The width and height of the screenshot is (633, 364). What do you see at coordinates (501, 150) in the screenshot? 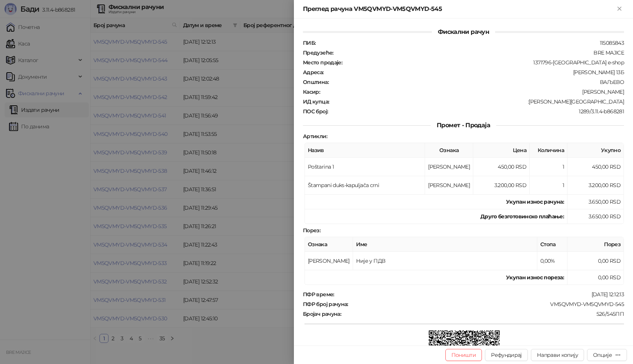
I see `th: Цена` at bounding box center [501, 150].